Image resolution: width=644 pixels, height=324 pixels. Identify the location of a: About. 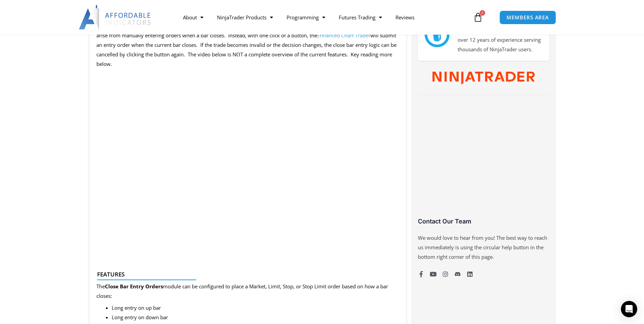
(193, 18).